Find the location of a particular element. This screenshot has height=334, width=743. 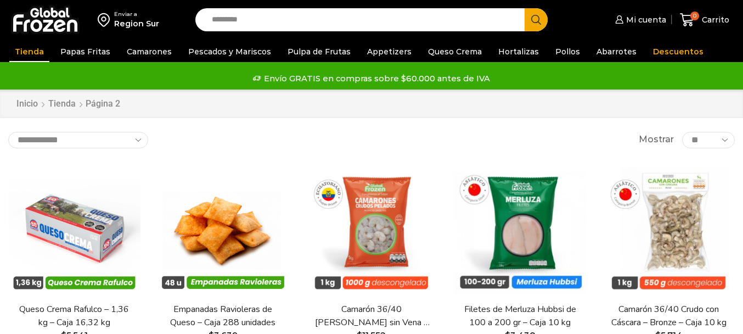

a: Papas Fritas is located at coordinates (85, 52).